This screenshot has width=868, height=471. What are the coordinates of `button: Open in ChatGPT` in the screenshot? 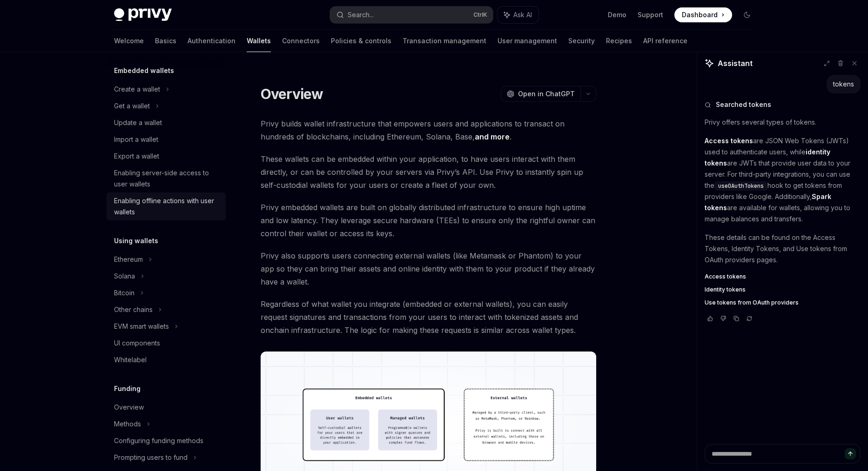 It's located at (540, 94).